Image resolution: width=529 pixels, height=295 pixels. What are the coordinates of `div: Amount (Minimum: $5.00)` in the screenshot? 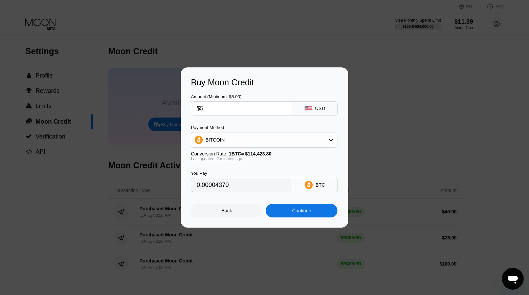 It's located at (241, 96).